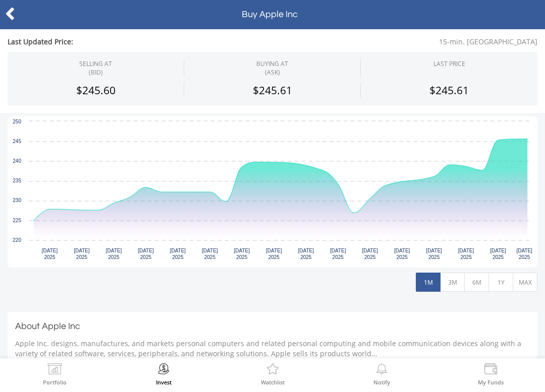 The height and width of the screenshot is (392, 545). What do you see at coordinates (16, 121) in the screenshot?
I see `text: 250` at bounding box center [16, 121].